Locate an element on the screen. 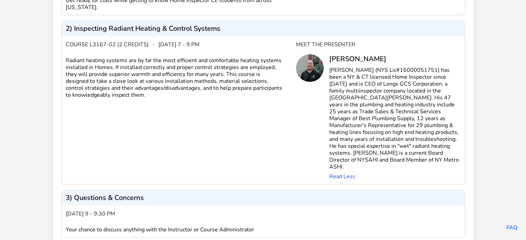 This screenshot has width=526, height=240. div: Your chance to discuss anything with the Instructor or Course Administrator is located at coordinates (181, 230).